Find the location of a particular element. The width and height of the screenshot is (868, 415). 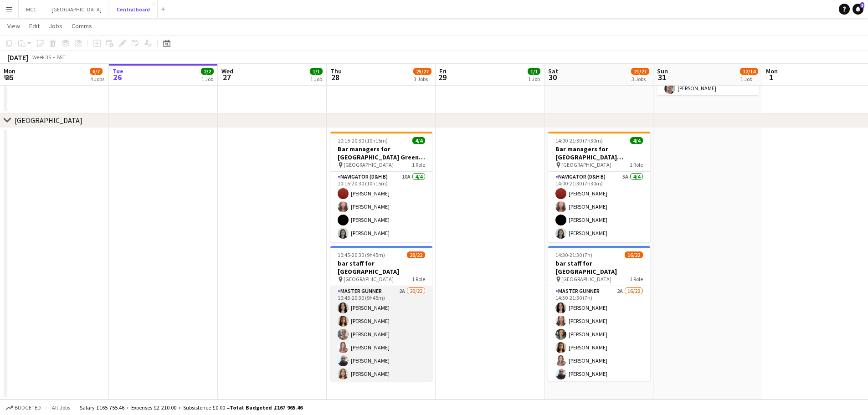

span: Sat is located at coordinates (553, 71).